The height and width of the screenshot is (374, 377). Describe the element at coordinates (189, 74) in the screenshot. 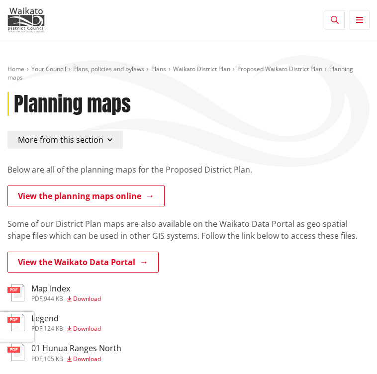

I see `nav: breadcrumb` at that location.